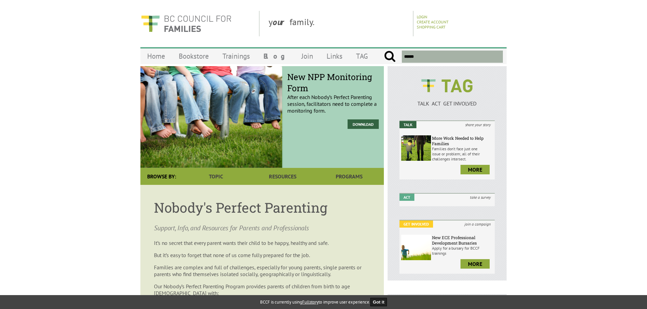 Image resolution: width=647 pixels, height=309 pixels. What do you see at coordinates (262, 289) in the screenshot?
I see `p: Our Nobody’s Perfect Parenting Program provides parents of children from birth to age [DEMOGRAPHI...` at bounding box center [262, 289].